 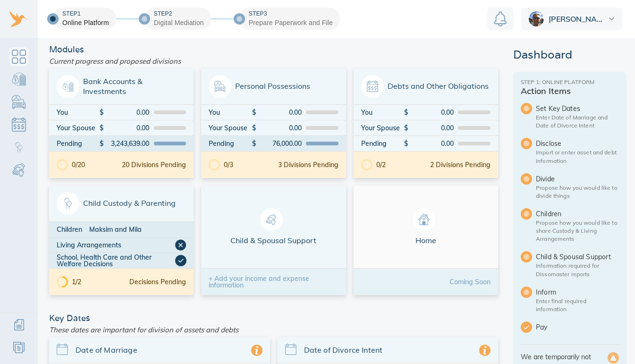 What do you see at coordinates (578, 122) in the screenshot?
I see `p: Enter Date of Marriage and Date of Divorce Intent` at bounding box center [578, 122].